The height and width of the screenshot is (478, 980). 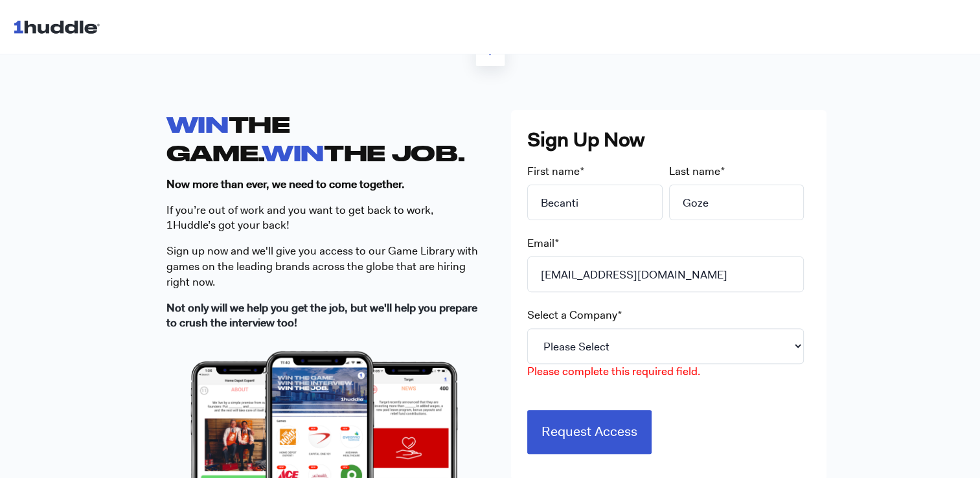 I want to click on span: First name, so click(x=554, y=171).